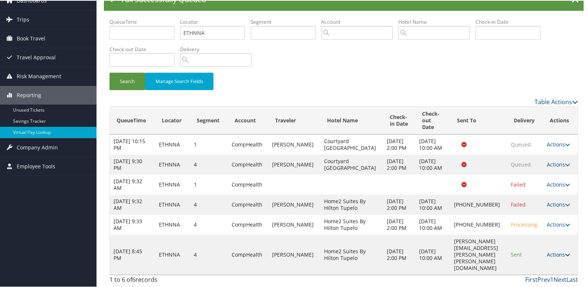 Image resolution: width=588 pixels, height=287 pixels. Describe the element at coordinates (29, 95) in the screenshot. I see `span: Reporting` at that location.